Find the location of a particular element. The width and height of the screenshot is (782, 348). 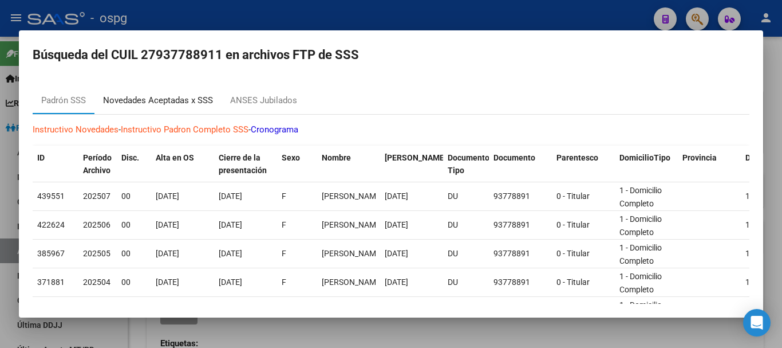

span: Cierre de la presentación is located at coordinates (243, 164).